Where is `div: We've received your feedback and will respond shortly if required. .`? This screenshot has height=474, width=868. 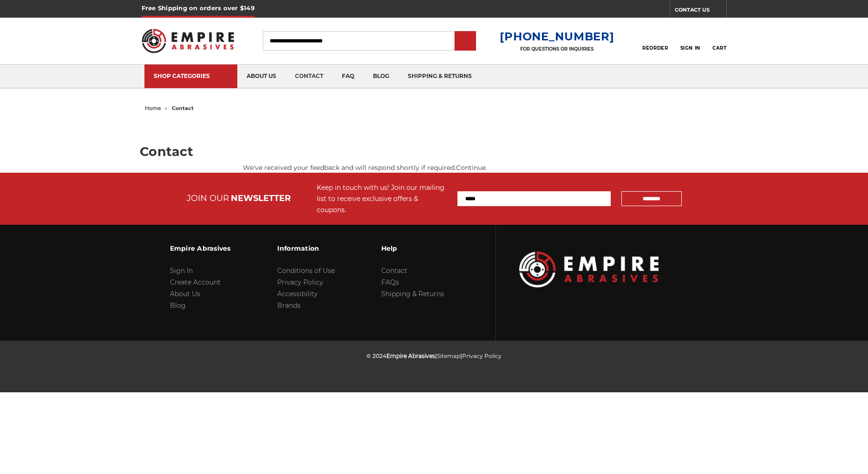
div: We've received your feedback and will respond shortly if required. . is located at coordinates (434, 168).